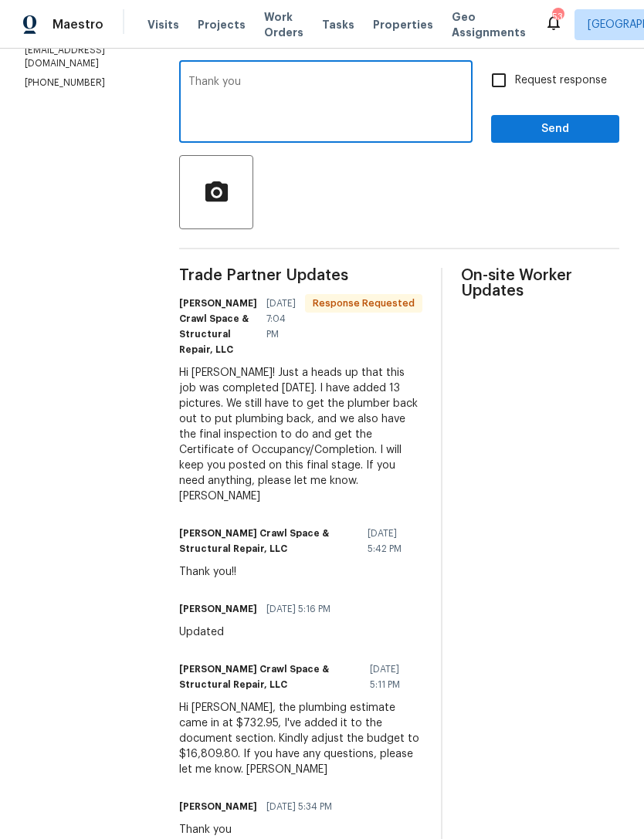 The image size is (644, 839). Describe the element at coordinates (560, 80) in the screenshot. I see `span: Request response` at that location.